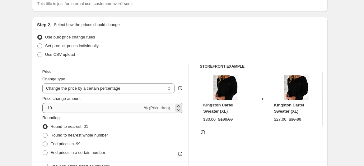 The height and width of the screenshot is (166, 364). Describe the element at coordinates (295, 120) in the screenshot. I see `strike: $30.00` at that location.